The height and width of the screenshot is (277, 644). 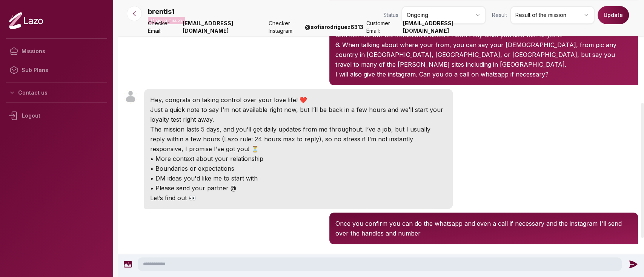 What do you see at coordinates (167, 21) in the screenshot?
I see `p: Ongoing mission` at bounding box center [167, 21].